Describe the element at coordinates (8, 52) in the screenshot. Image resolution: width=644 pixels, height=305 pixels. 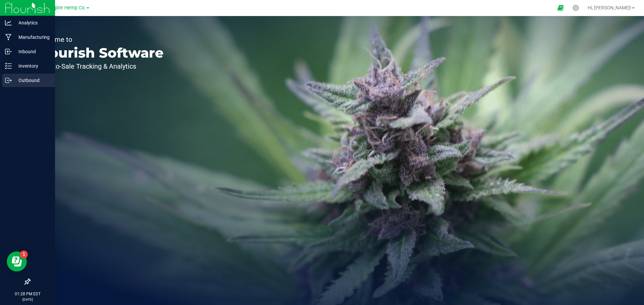
I see `inline-svg: Inbound` at that location.